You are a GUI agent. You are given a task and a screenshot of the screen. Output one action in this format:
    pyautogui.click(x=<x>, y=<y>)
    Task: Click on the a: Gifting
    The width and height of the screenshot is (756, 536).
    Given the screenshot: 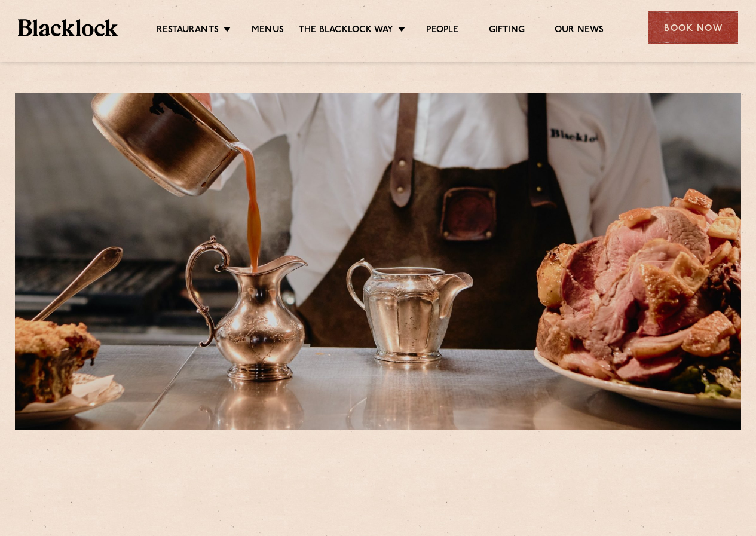 What is the action you would take?
    pyautogui.click(x=507, y=31)
    